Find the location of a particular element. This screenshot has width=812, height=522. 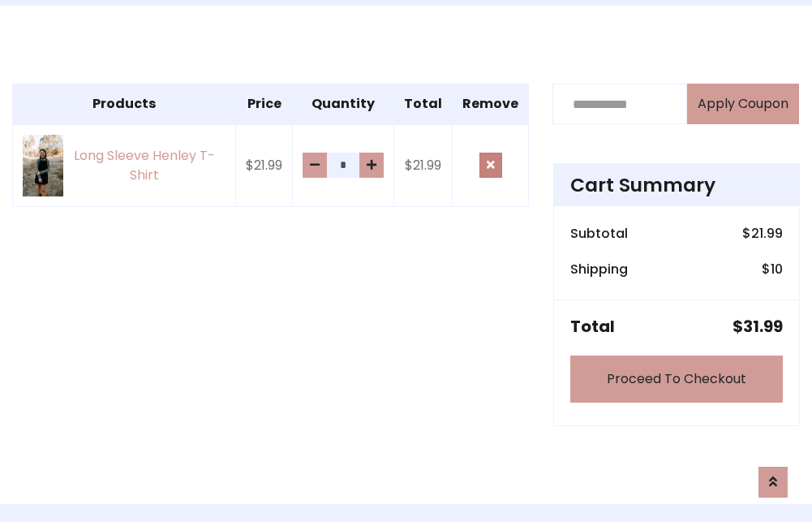

h4: Cart Summary is located at coordinates (677, 185).